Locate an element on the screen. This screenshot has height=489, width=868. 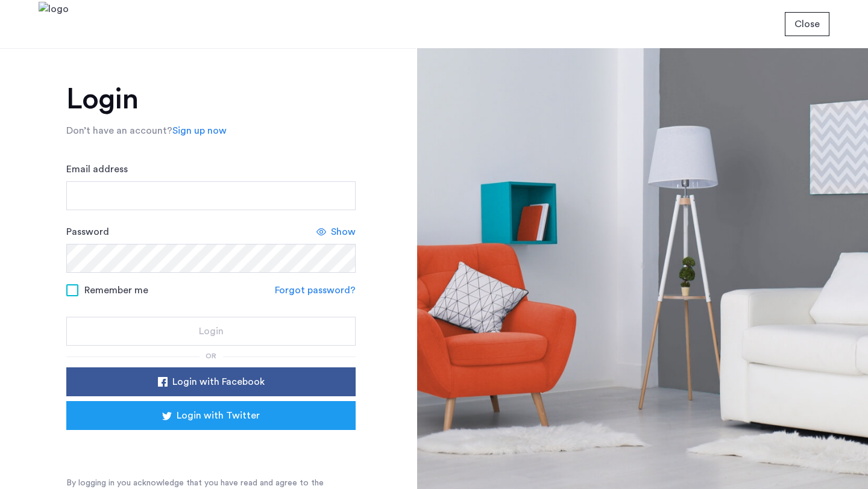
span: Remember me is located at coordinates (116, 290).